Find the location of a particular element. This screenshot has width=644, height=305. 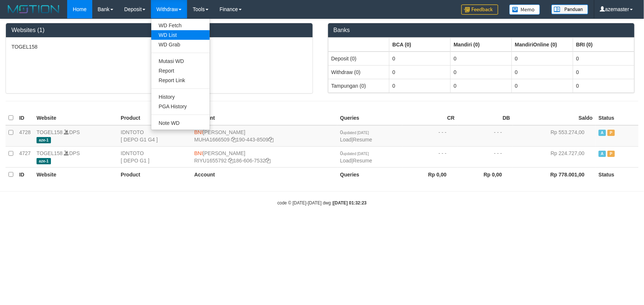

th: CR is located at coordinates (430, 118).